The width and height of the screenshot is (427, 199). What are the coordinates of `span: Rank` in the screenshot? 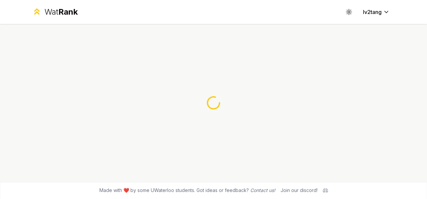 It's located at (68, 12).